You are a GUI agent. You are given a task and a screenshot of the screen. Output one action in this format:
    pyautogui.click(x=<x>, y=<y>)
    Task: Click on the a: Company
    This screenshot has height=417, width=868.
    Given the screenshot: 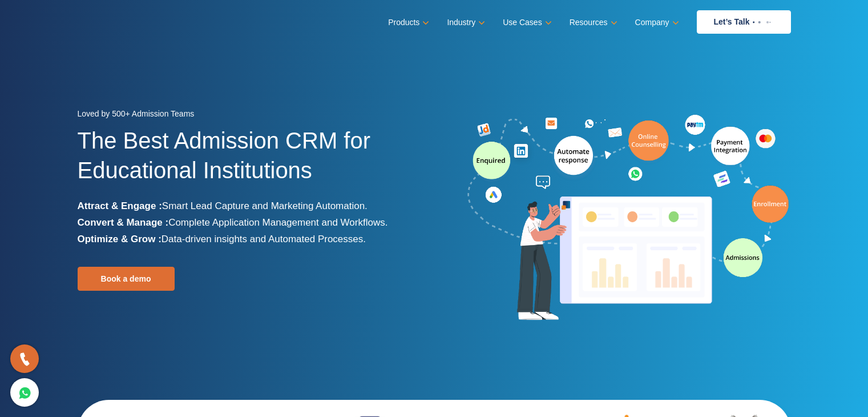 What is the action you would take?
    pyautogui.click(x=655, y=22)
    